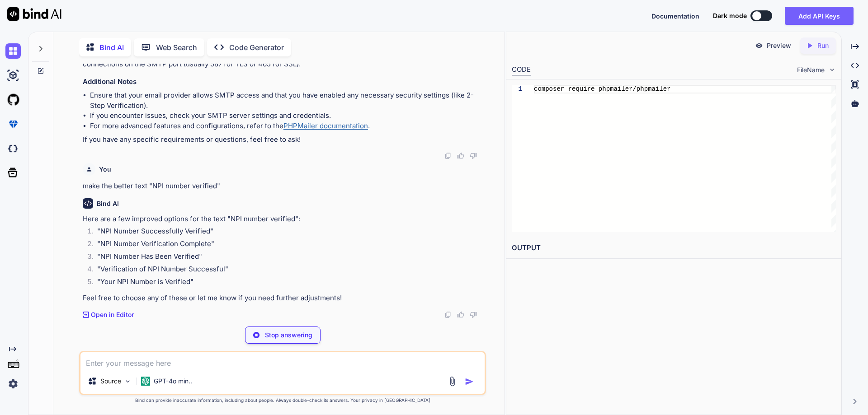 Image resolution: width=868 pixels, height=415 pixels. I want to click on li: "NPI Number Has Been Verified", so click(287, 258).